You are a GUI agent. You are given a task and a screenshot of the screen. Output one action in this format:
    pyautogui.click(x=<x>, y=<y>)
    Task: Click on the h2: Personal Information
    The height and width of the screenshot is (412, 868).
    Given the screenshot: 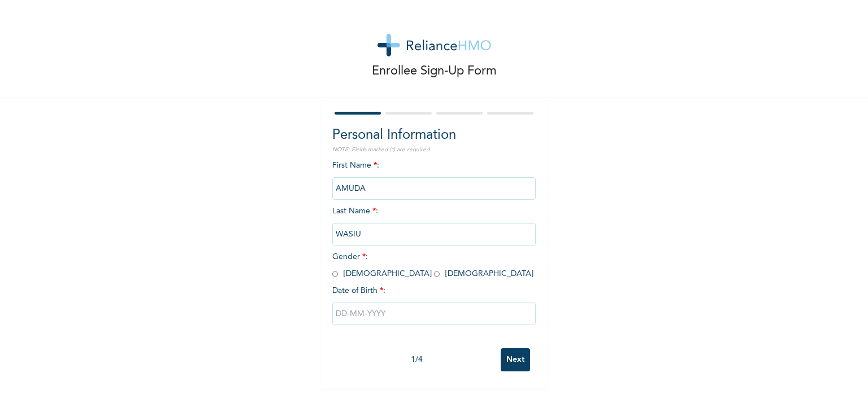 What is the action you would take?
    pyautogui.click(x=434, y=135)
    